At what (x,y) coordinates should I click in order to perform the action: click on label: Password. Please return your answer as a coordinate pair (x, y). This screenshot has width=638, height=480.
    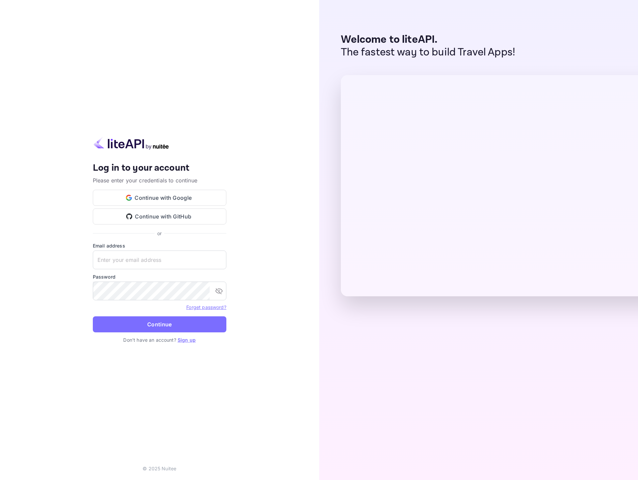
    Looking at the image, I should click on (160, 276).